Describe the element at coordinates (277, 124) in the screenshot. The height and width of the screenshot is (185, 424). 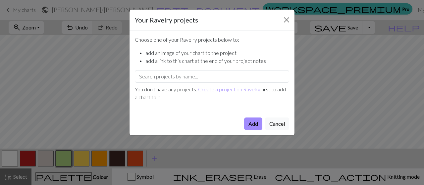
I see `button: Cancel` at that location.